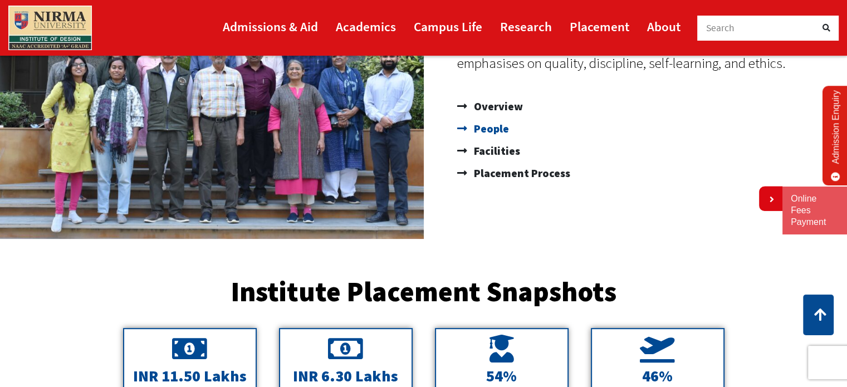 This screenshot has height=387, width=847. What do you see at coordinates (497, 106) in the screenshot?
I see `span: Overview` at bounding box center [497, 106].